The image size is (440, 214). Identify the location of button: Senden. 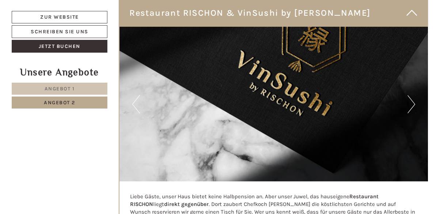
(264, 199).